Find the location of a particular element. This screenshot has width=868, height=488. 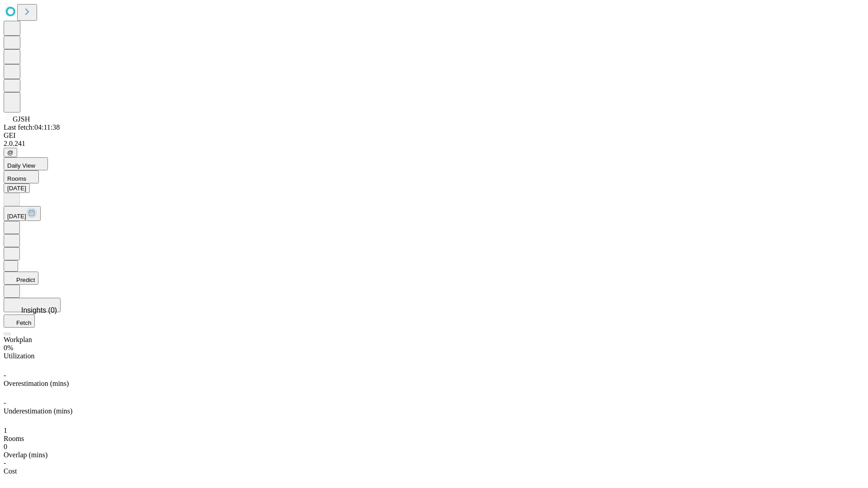

span: Utilization is located at coordinates (19, 356).